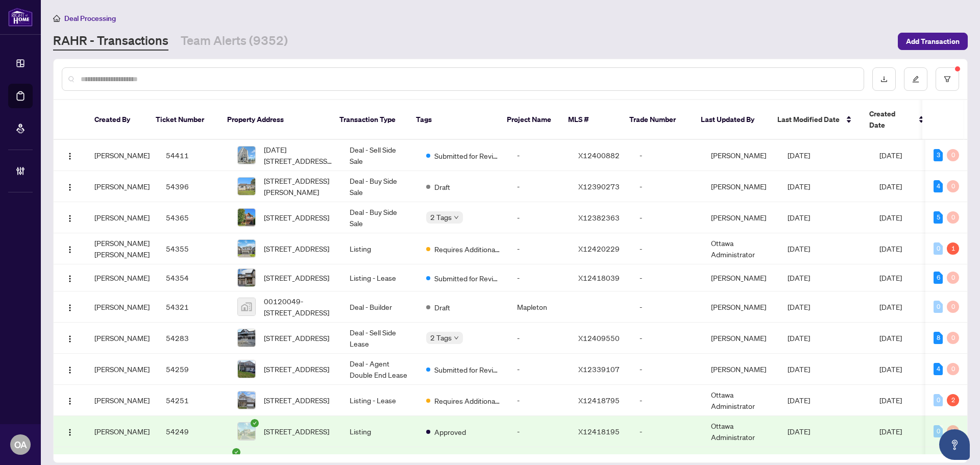 Image resolution: width=980 pixels, height=465 pixels. I want to click on span: check-circle, so click(237, 452).